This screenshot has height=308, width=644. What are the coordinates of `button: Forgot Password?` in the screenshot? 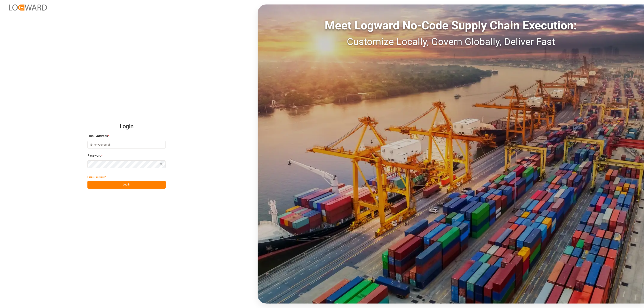 It's located at (97, 177).